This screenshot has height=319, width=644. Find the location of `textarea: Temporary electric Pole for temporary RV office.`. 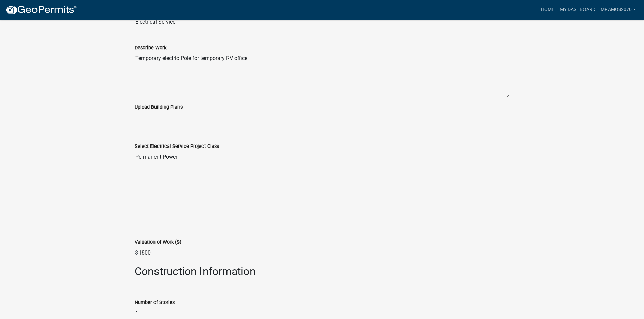

textarea: Temporary electric Pole for temporary RV office. is located at coordinates (322, 74).